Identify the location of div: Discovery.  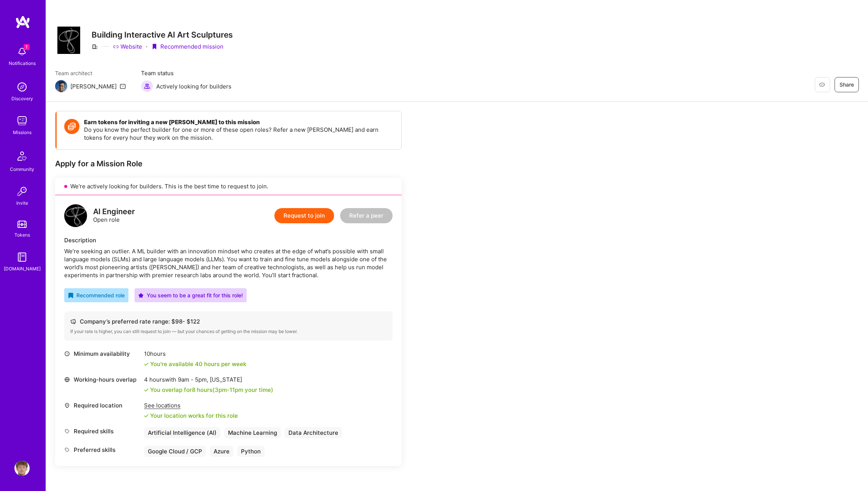
(22, 98).